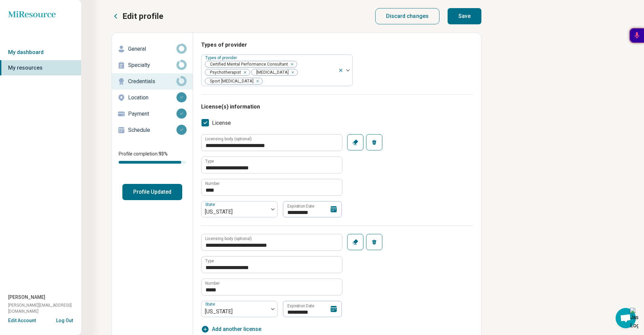 The width and height of the screenshot is (644, 335). What do you see at coordinates (152, 65) in the screenshot?
I see `a: Specialty` at bounding box center [152, 65].